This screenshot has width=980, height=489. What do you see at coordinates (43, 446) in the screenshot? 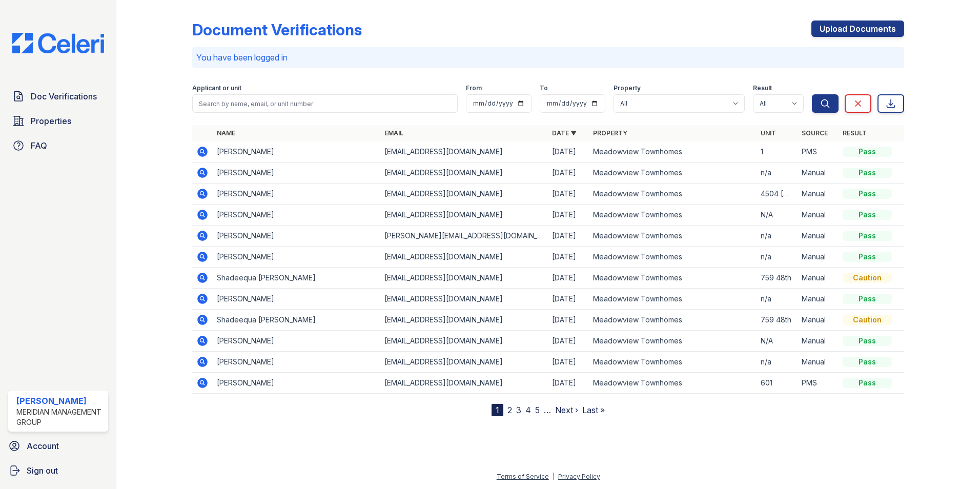
I see `span: Account` at bounding box center [43, 446].